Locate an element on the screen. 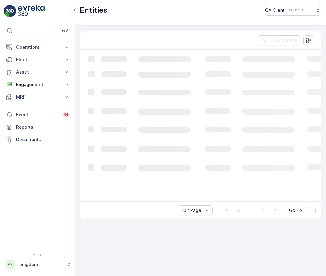  p: pingdom is located at coordinates (41, 264).